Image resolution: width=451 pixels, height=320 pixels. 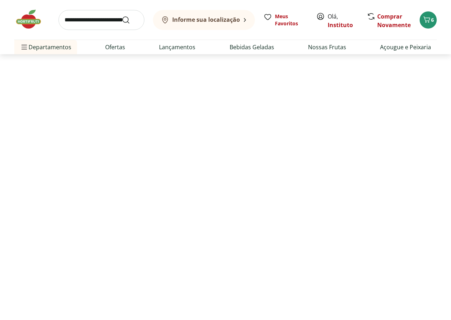 What do you see at coordinates (204, 20) in the screenshot?
I see `button: Informe sua localização` at bounding box center [204, 20].